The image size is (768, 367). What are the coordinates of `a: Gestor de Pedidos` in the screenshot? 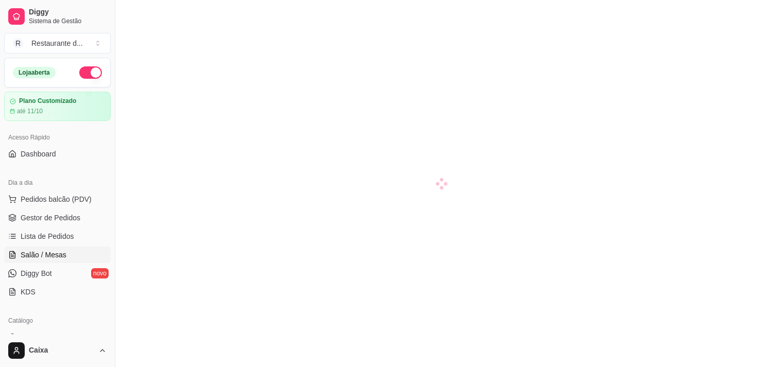 It's located at (57, 218).